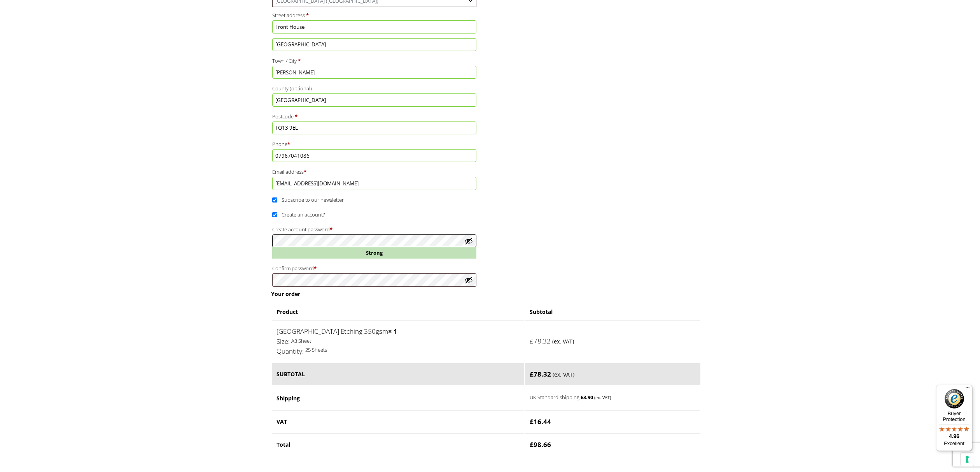 This screenshot has width=980, height=472. Describe the element at coordinates (374, 44) in the screenshot. I see `input: Apartment, suite, unit, etc. (optional)` at that location.